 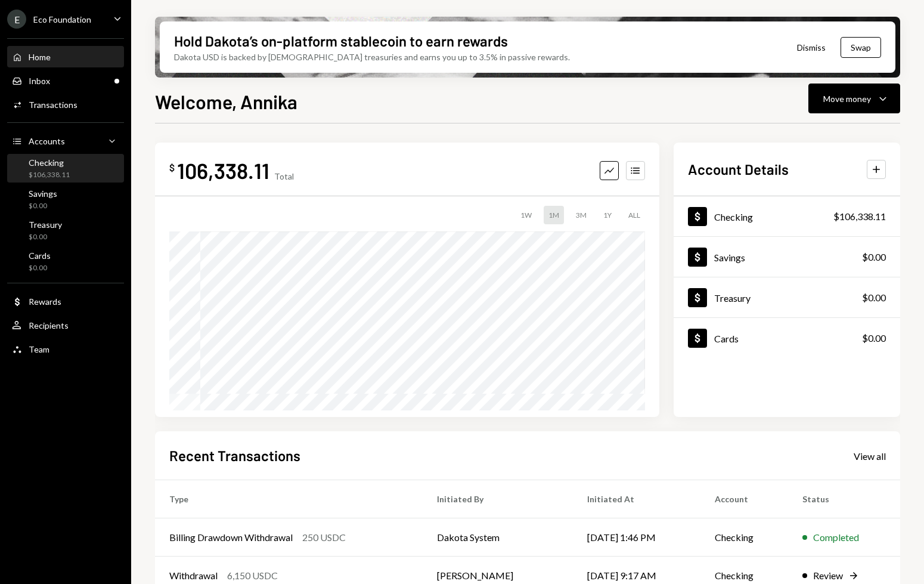 I want to click on div: 1M, so click(x=554, y=215).